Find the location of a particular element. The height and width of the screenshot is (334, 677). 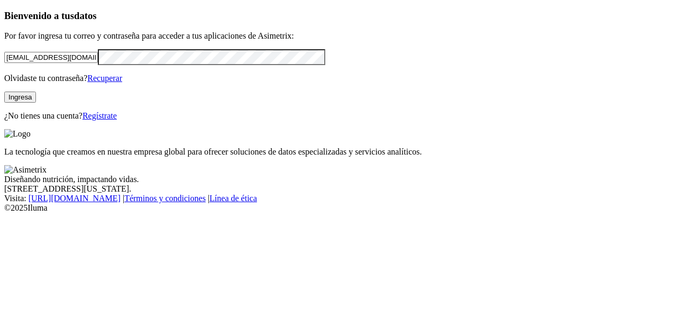

span: datos is located at coordinates (85, 15).